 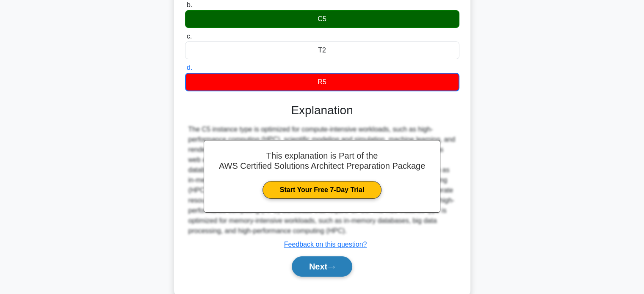 I want to click on span: b., so click(x=189, y=5).